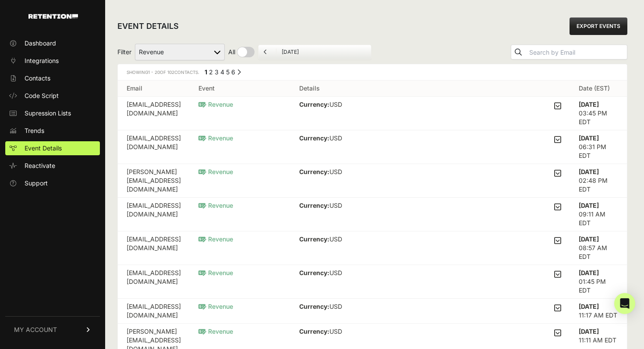 This screenshot has height=349, width=644. I want to click on img: Retention.com, so click(53, 16).